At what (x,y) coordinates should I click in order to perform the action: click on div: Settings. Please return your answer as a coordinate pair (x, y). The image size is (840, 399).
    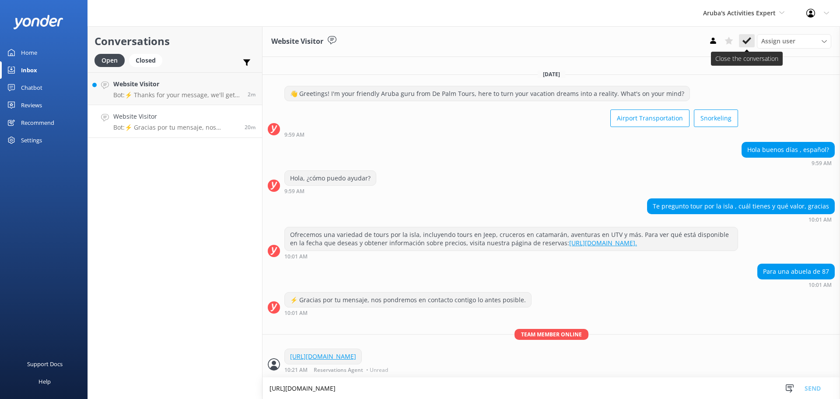
    Looking at the image, I should click on (32, 140).